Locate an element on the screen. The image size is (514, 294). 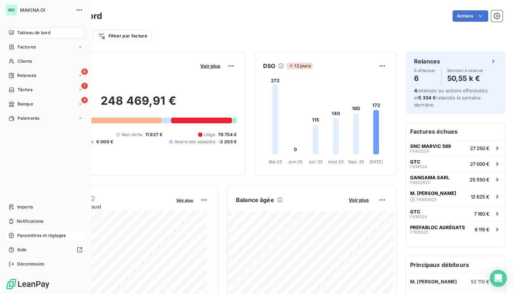
a: Aide is located at coordinates (45, 250).